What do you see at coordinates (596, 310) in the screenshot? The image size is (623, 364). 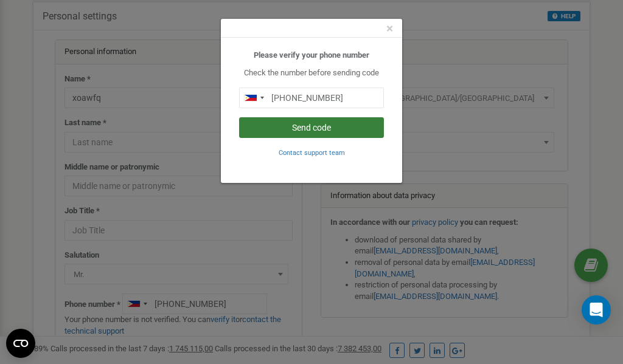 I see `div: Open Intercom Messenger` at bounding box center [596, 310].